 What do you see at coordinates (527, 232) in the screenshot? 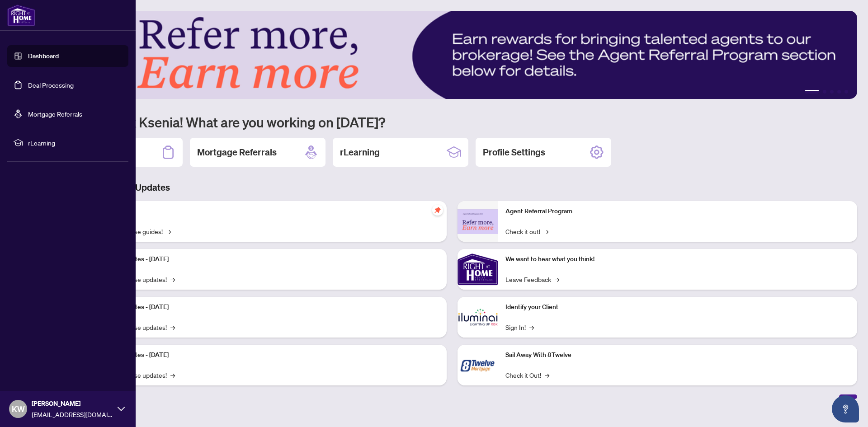
I see `a: Check it out!→` at bounding box center [527, 232].